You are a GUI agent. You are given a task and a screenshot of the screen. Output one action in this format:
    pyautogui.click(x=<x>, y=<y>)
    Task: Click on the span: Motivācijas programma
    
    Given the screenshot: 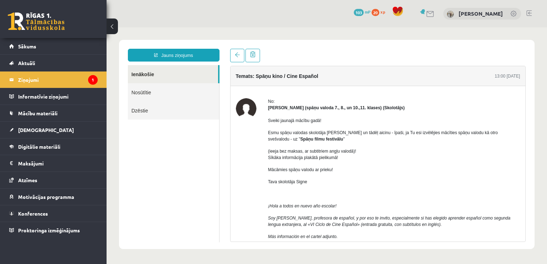 What is the action you would take?
    pyautogui.click(x=46, y=196)
    